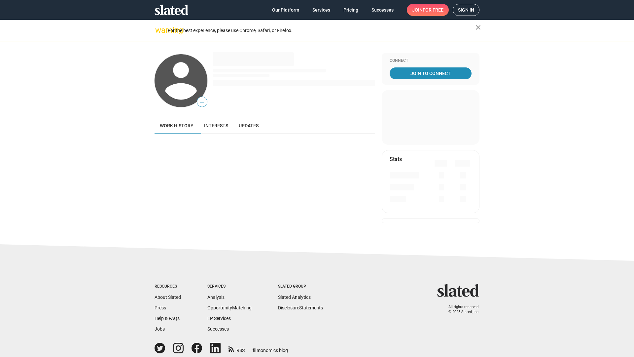  Describe the element at coordinates (230, 307) in the screenshot. I see `a: OpportunityMatching` at that location.